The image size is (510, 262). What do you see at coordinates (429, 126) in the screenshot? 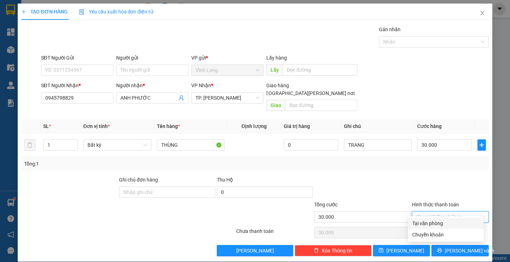
I see `span: Cước hàng` at bounding box center [429, 126].